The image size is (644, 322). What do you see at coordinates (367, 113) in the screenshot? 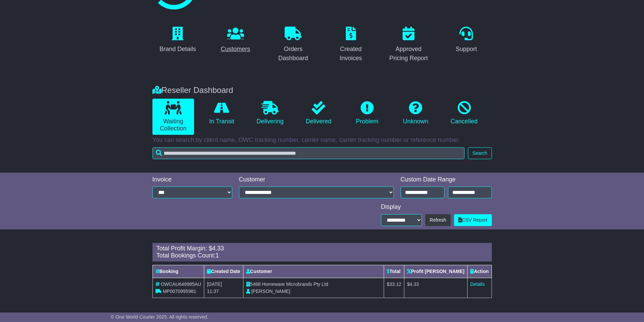
I see `a: Problem` at bounding box center [367, 113].